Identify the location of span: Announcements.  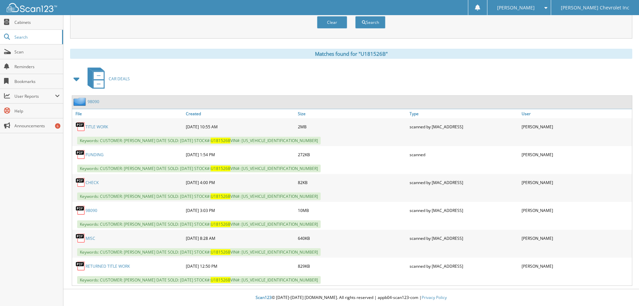
(37, 125).